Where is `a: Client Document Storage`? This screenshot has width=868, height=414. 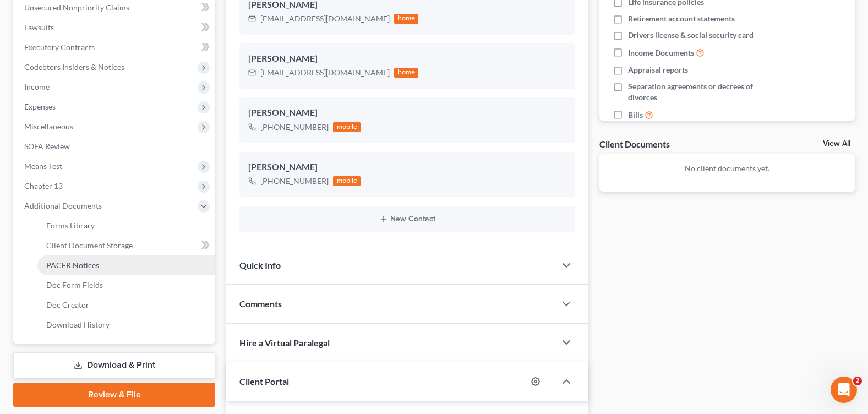
a: Client Document Storage is located at coordinates (126, 245).